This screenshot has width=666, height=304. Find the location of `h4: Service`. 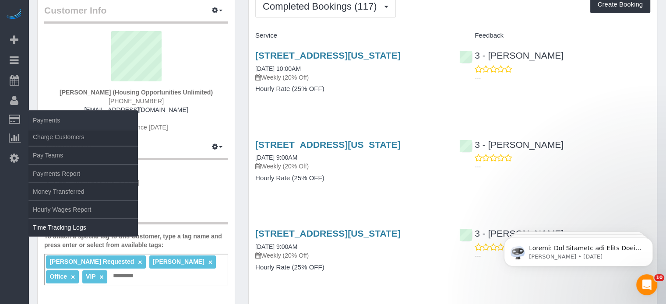

h4: Service is located at coordinates (351, 35).